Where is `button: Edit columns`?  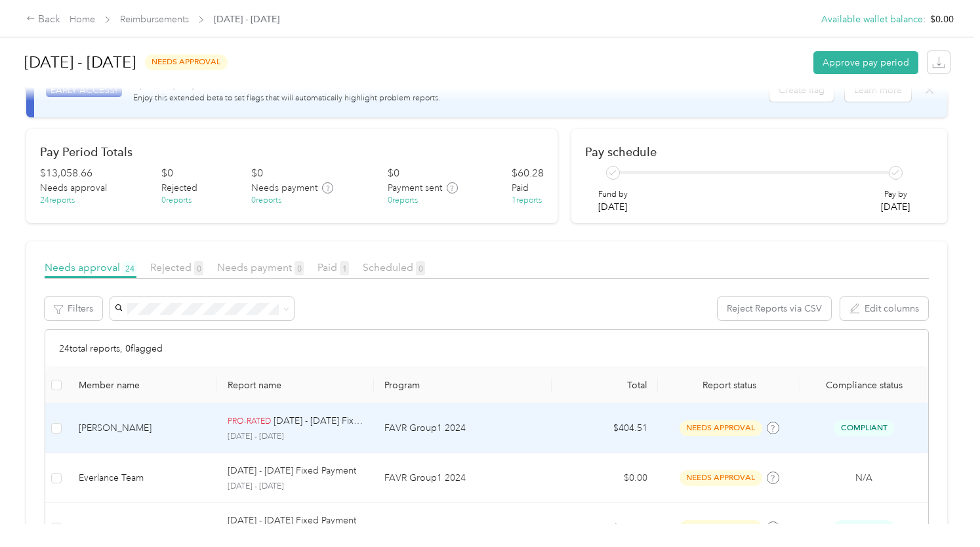
button: Edit columns is located at coordinates (884, 308).